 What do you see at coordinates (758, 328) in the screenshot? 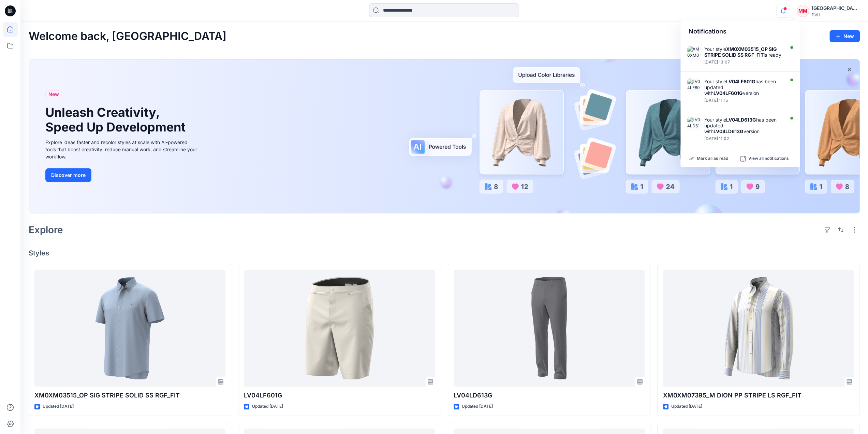
I see `a: XM0XM07395_M DION PP STRIPE LS RGF_FIT` at bounding box center [758, 328].